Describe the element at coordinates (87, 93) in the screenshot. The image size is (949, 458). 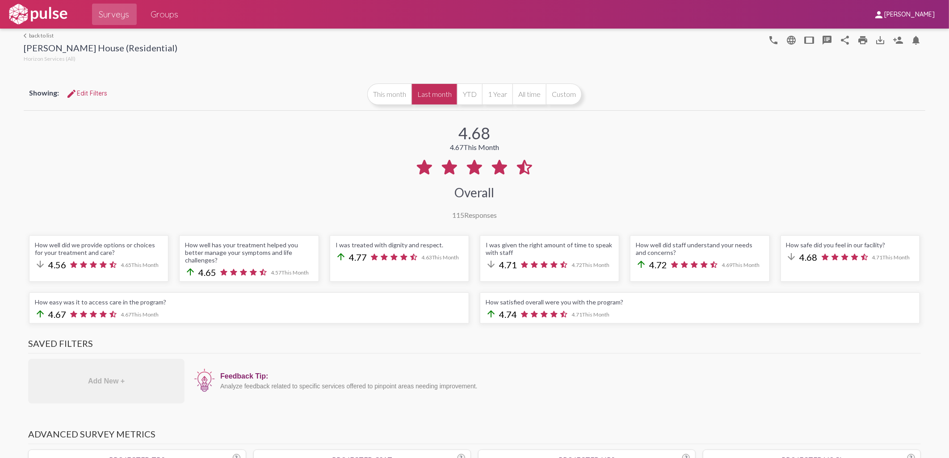
I see `span: Edit Filters` at that location.